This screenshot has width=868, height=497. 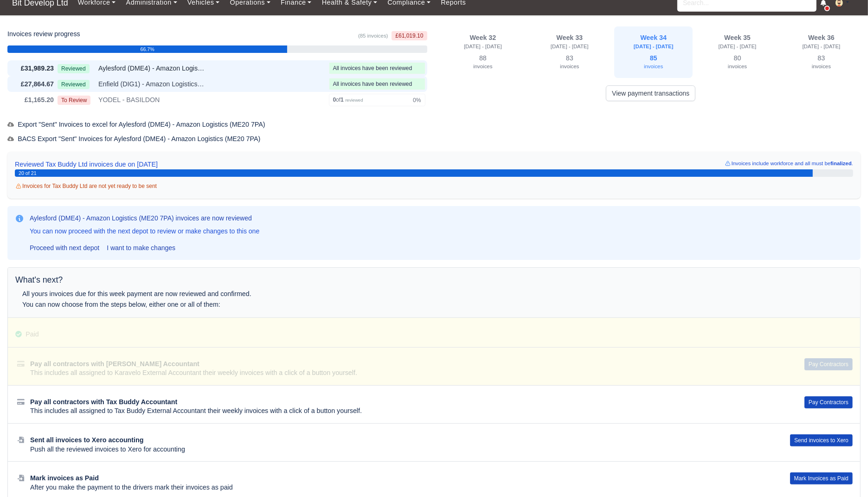 I want to click on div: £27,864.67, so click(x=32, y=84).